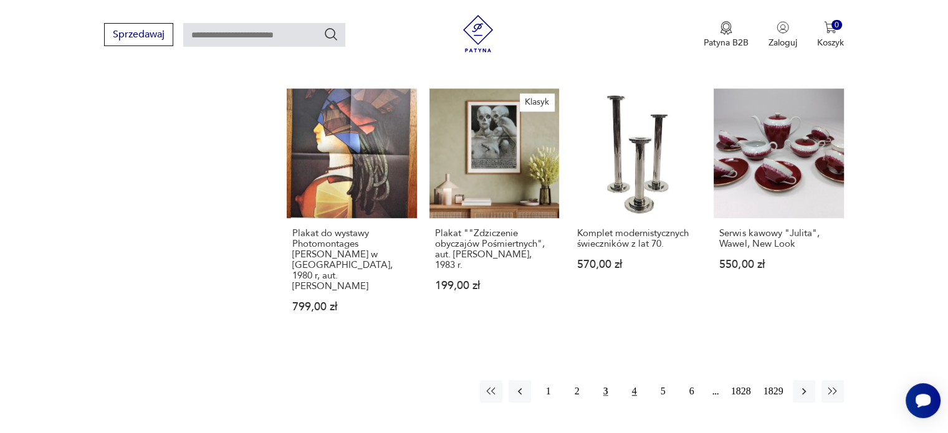 This screenshot has width=948, height=433. I want to click on button: Szukaj, so click(331, 34).